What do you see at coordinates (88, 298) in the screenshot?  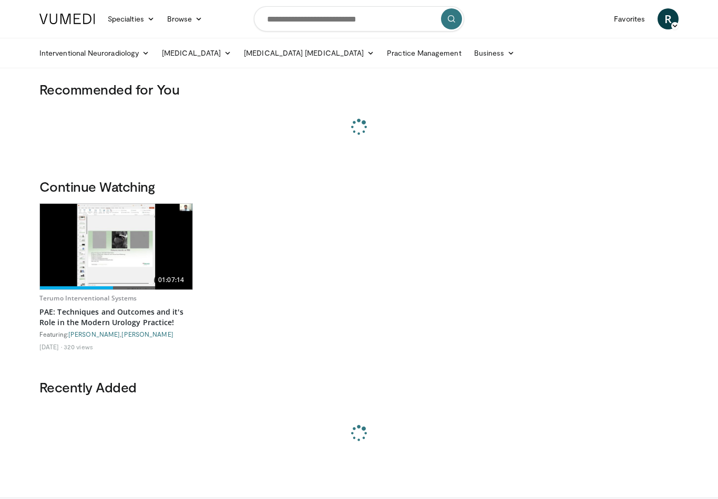 I see `a: Terumo Interventional Systems` at bounding box center [88, 298].